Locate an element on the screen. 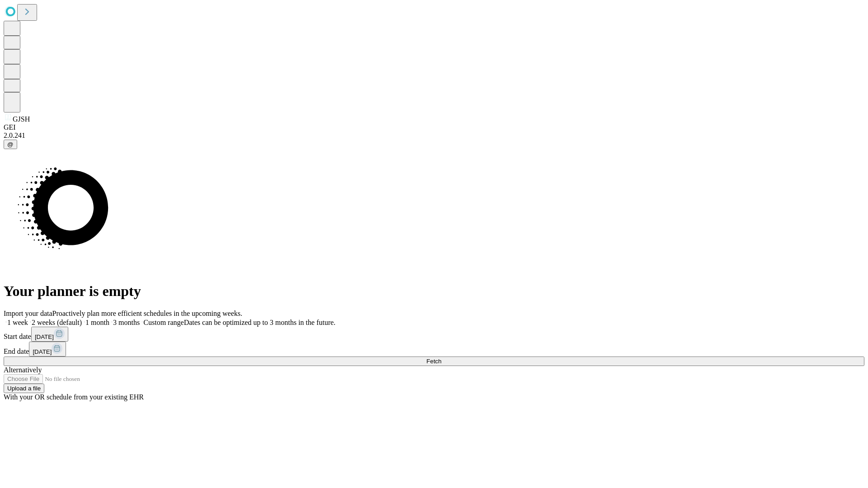 The image size is (868, 488). button: Fetch is located at coordinates (434, 361).